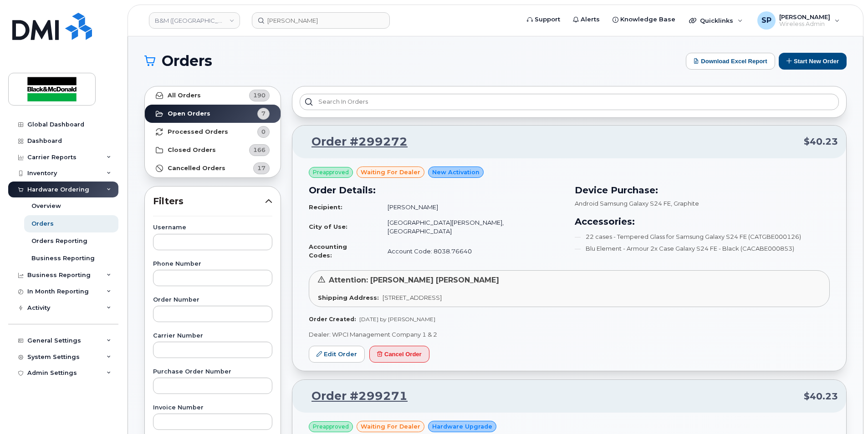  I want to click on label: Username, so click(213, 227).